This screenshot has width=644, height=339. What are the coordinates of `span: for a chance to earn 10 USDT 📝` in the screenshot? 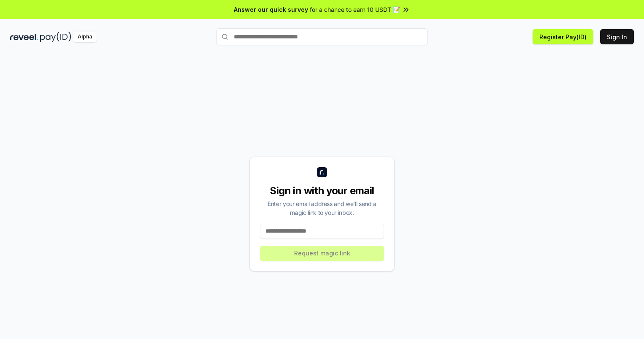 It's located at (355, 9).